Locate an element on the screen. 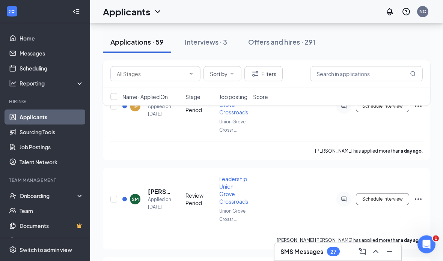 The height and width of the screenshot is (261, 443). a: Job Postings is located at coordinates (51, 147).